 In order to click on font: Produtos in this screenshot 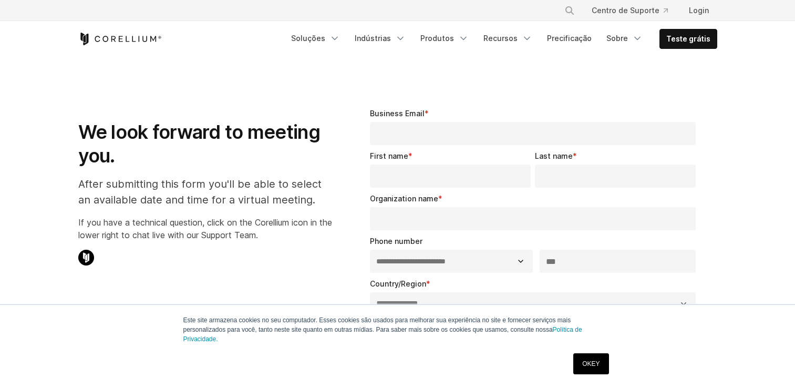, I will do `click(437, 38)`.